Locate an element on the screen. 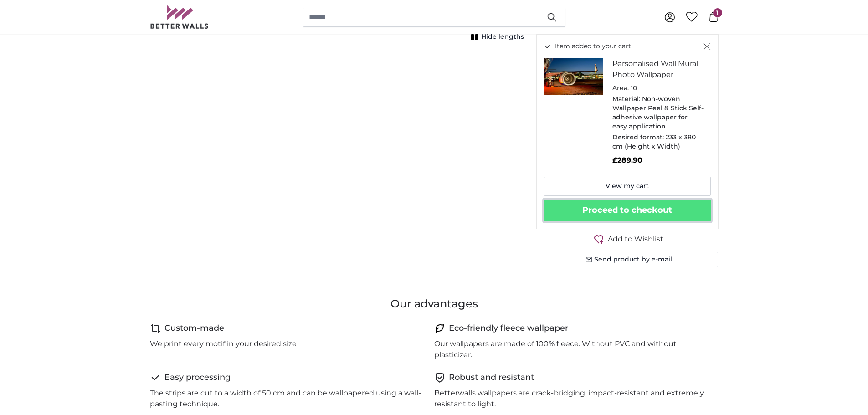  button: Proceed to checkout is located at coordinates (627, 211).